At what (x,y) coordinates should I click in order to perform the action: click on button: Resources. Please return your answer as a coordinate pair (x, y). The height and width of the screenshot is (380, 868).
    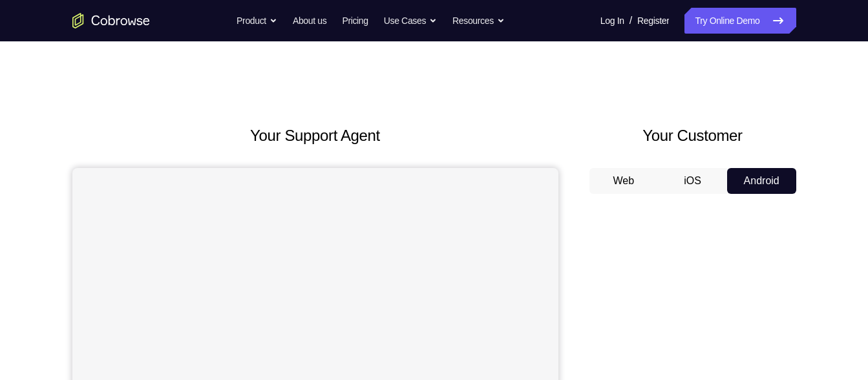
    Looking at the image, I should click on (478, 21).